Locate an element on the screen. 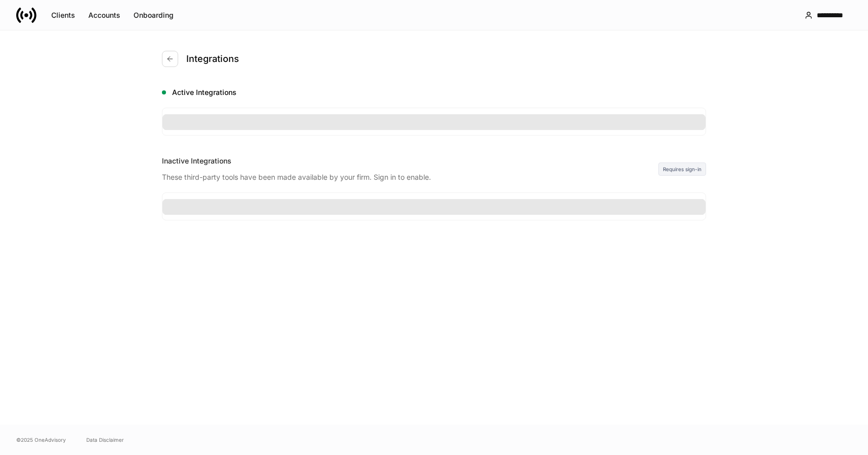 This screenshot has height=455, width=868. h4: Integrations is located at coordinates (213, 59).